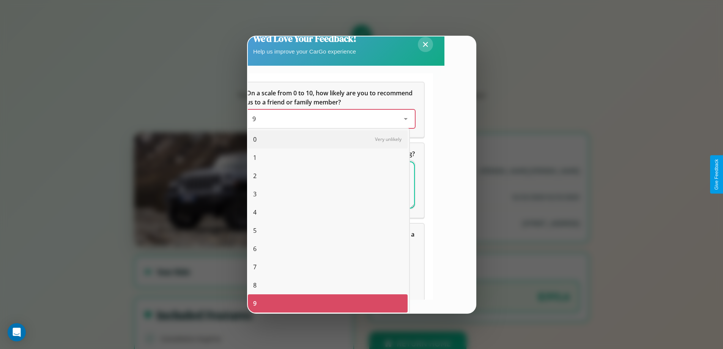 This screenshot has width=723, height=349. I want to click on div: Give Feedback, so click(716, 174).